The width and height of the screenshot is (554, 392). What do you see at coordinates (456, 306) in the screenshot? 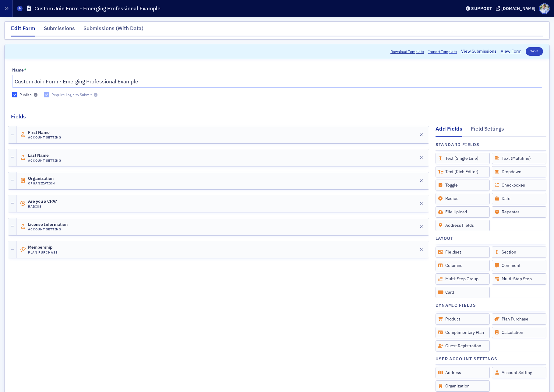
I see `h4: Dynamic Fields` at bounding box center [456, 306].